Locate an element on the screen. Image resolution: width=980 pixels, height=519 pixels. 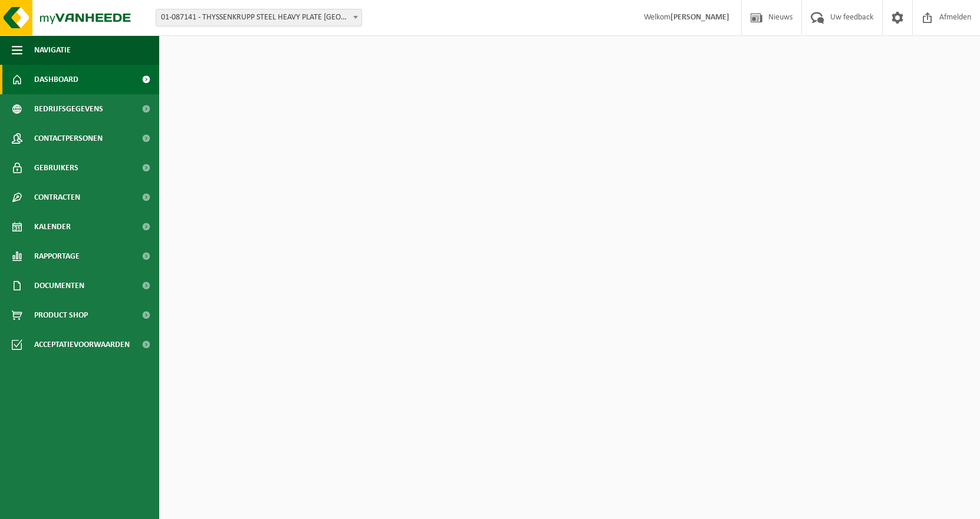
span: Documenten is located at coordinates (59, 286).